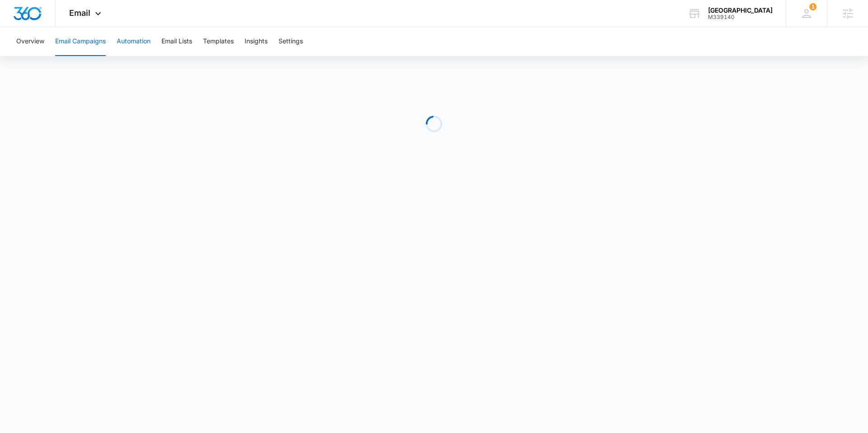 The width and height of the screenshot is (868, 433). What do you see at coordinates (177, 42) in the screenshot?
I see `button: Email Lists` at bounding box center [177, 42].